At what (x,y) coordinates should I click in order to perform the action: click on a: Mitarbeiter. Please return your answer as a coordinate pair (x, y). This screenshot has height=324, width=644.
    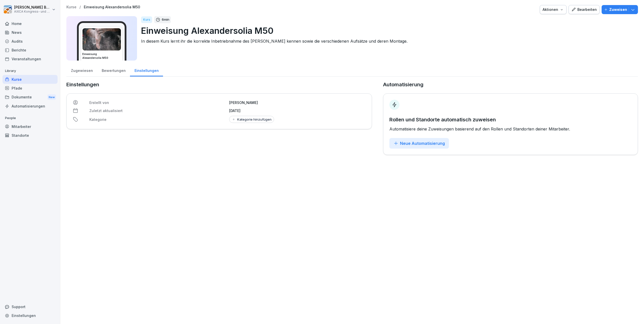
    Looking at the image, I should click on (30, 127).